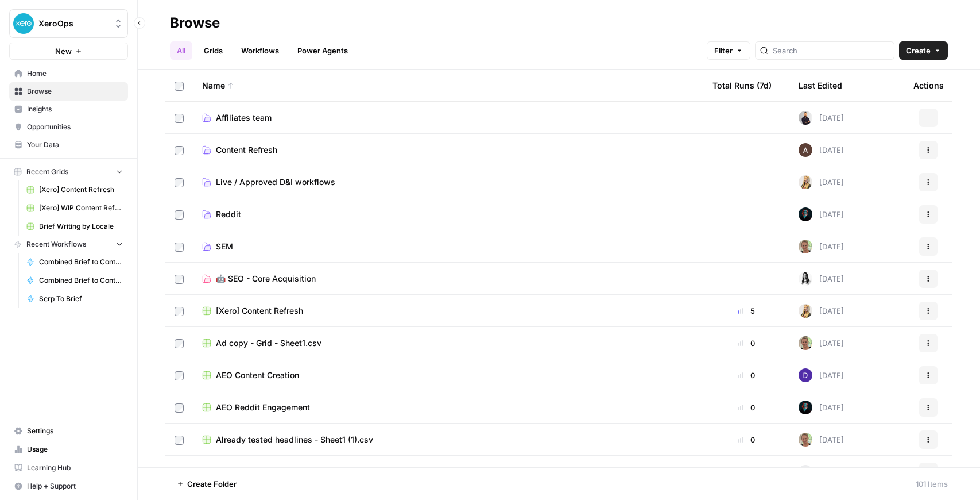 This screenshot has width=980, height=500. What do you see at coordinates (75, 226) in the screenshot?
I see `a: Brief Writing by Locale` at bounding box center [75, 226].